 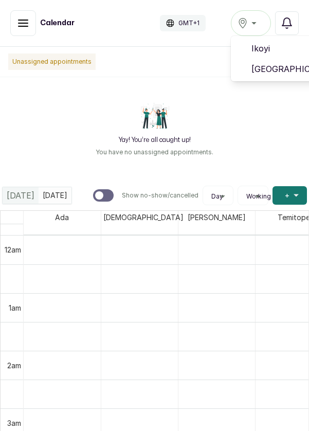 What do you see at coordinates (259, 197) in the screenshot?
I see `span: Working` at bounding box center [259, 197].